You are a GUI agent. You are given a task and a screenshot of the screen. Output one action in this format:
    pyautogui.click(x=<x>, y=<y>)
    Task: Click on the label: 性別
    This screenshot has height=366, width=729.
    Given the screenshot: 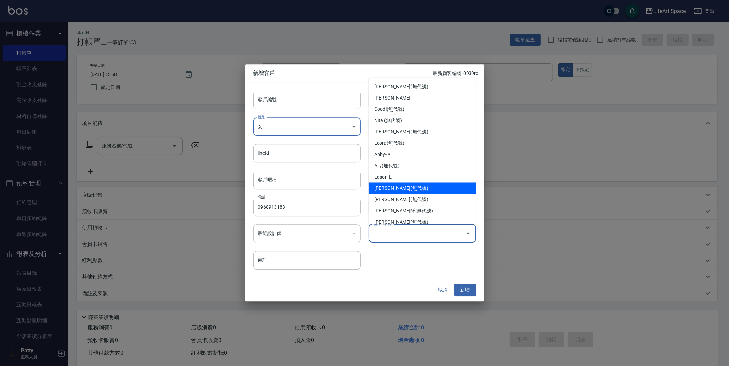 What is the action you would take?
    pyautogui.click(x=261, y=117)
    